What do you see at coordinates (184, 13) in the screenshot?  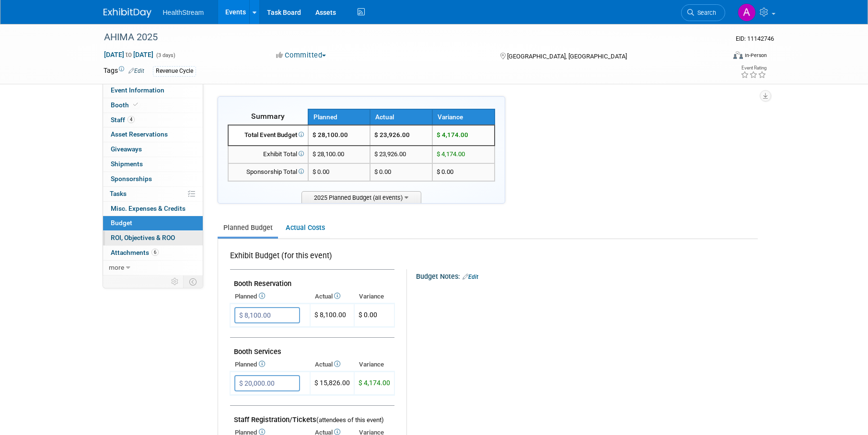 I see `span: HealthStream` at bounding box center [184, 13].